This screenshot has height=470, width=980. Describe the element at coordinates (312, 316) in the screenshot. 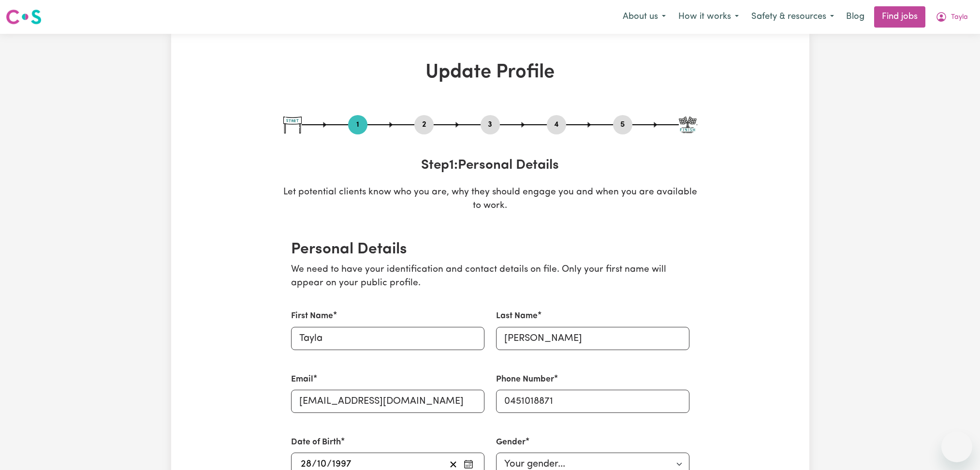

I see `label: First Name` at that location.